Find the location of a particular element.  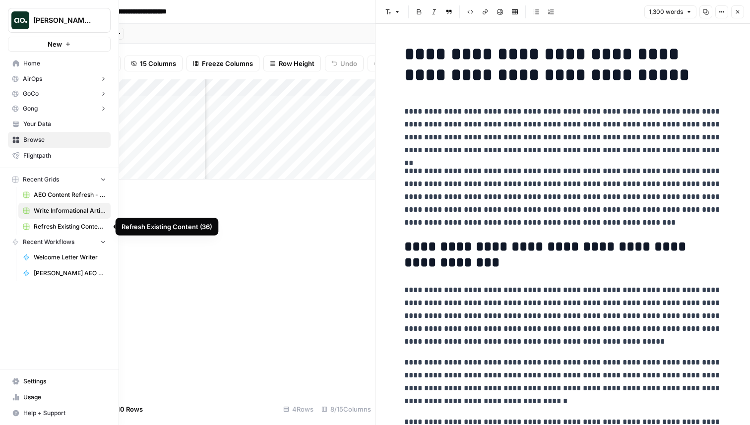

button: Help + Support is located at coordinates (59, 413).